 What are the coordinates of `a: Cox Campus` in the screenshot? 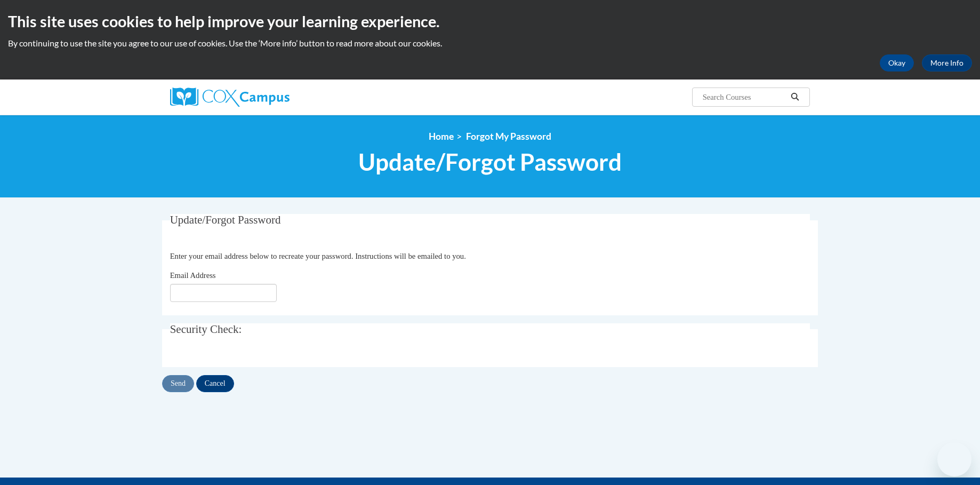 It's located at (271, 97).